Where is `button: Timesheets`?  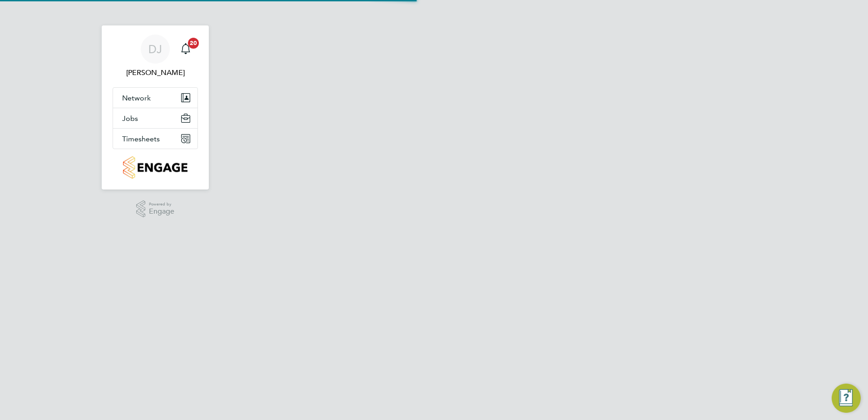 button: Timesheets is located at coordinates (155, 138).